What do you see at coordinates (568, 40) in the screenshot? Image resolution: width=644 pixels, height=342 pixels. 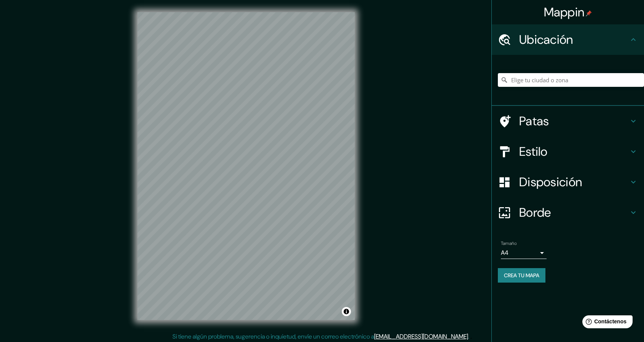 I see `div: Ubicación` at bounding box center [568, 40].